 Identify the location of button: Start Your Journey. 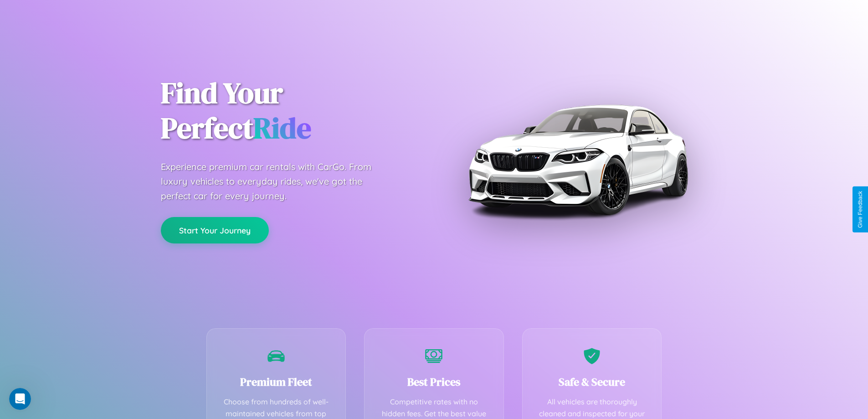
(214, 230).